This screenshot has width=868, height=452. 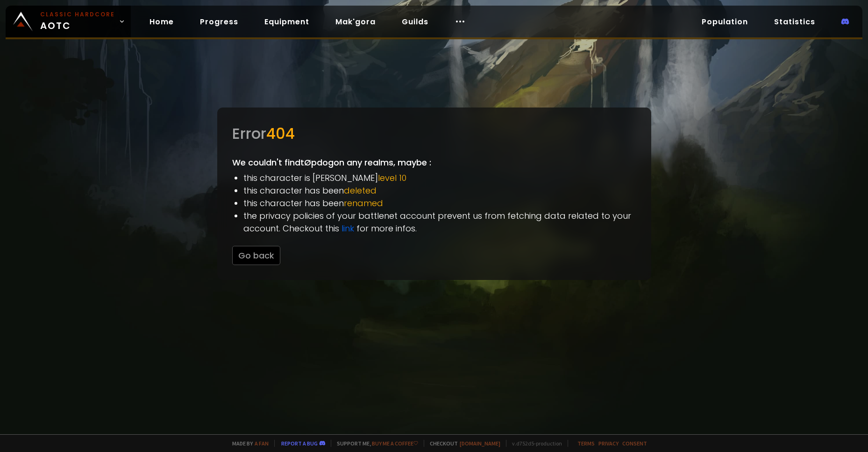 What do you see at coordinates (161, 21) in the screenshot?
I see `a: Home` at bounding box center [161, 21].